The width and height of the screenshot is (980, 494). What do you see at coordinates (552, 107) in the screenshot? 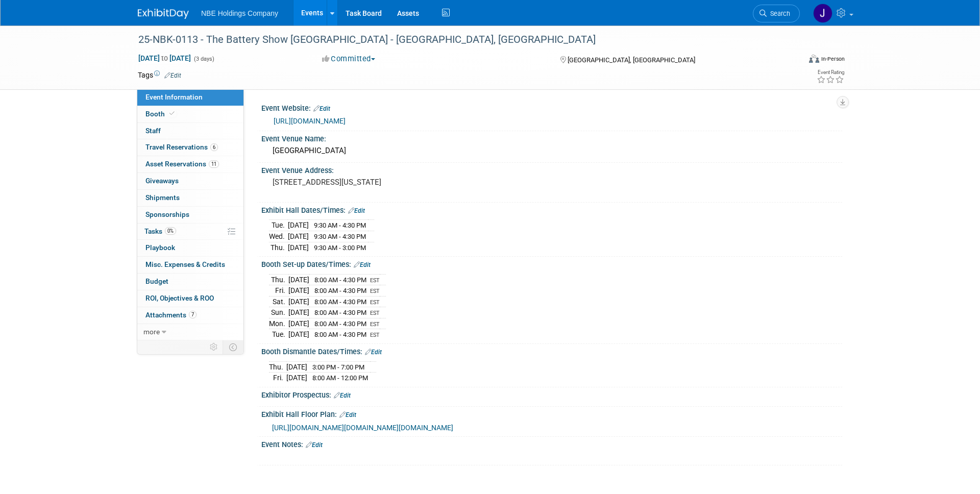
I see `div: Event Website:` at bounding box center [552, 107].